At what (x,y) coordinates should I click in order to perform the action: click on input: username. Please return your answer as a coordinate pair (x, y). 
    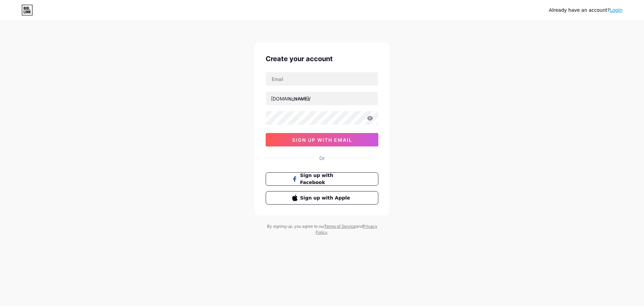
    Looking at the image, I should click on (322, 98).